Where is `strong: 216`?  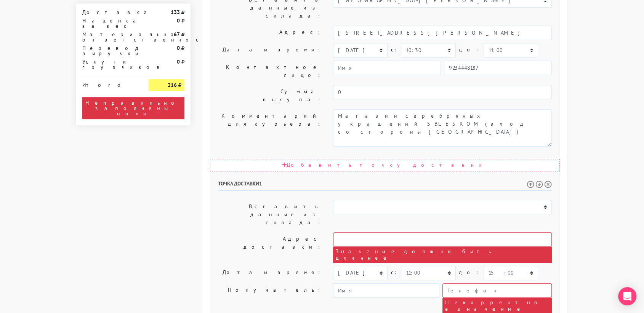
strong: 216 is located at coordinates (172, 85).